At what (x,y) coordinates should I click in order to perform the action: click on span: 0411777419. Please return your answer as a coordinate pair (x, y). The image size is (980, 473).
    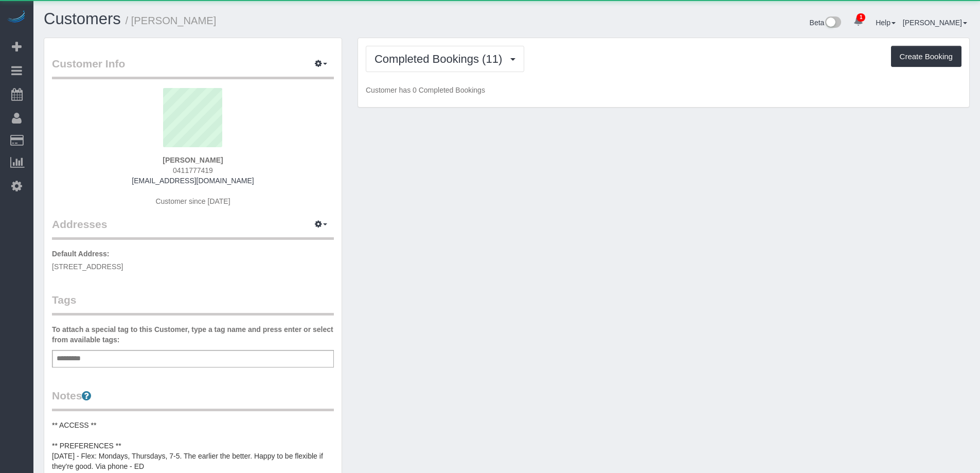
    Looking at the image, I should click on (193, 170).